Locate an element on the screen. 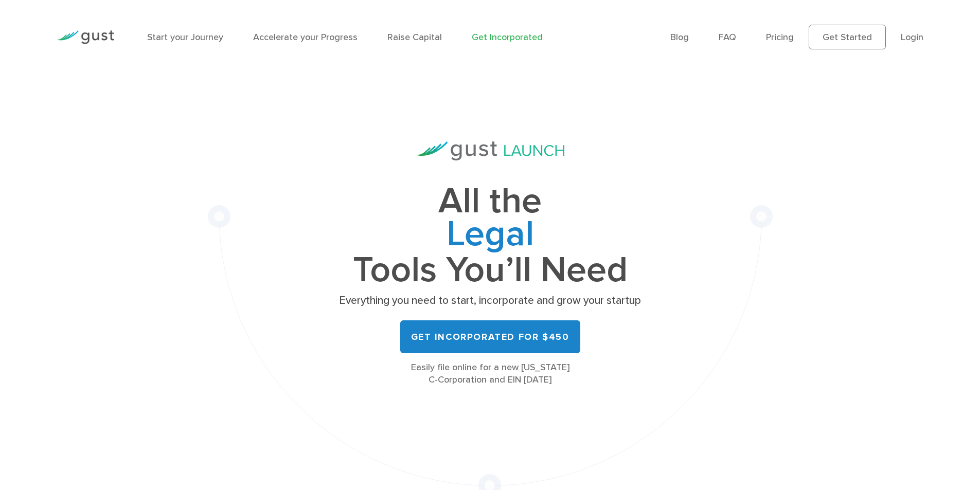 The height and width of the screenshot is (490, 980). p: Everything you need to start, incorporate and grow your startup is located at coordinates (490, 301).